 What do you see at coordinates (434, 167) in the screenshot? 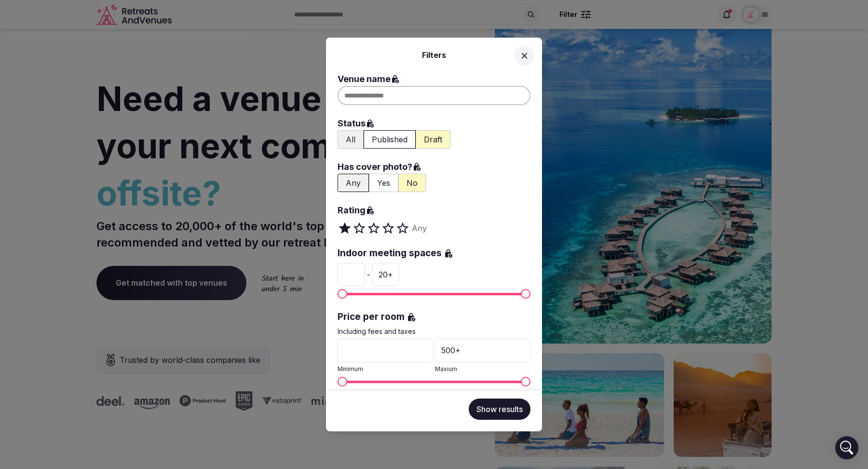
I see `label: Has cover photo?` at bounding box center [434, 167].